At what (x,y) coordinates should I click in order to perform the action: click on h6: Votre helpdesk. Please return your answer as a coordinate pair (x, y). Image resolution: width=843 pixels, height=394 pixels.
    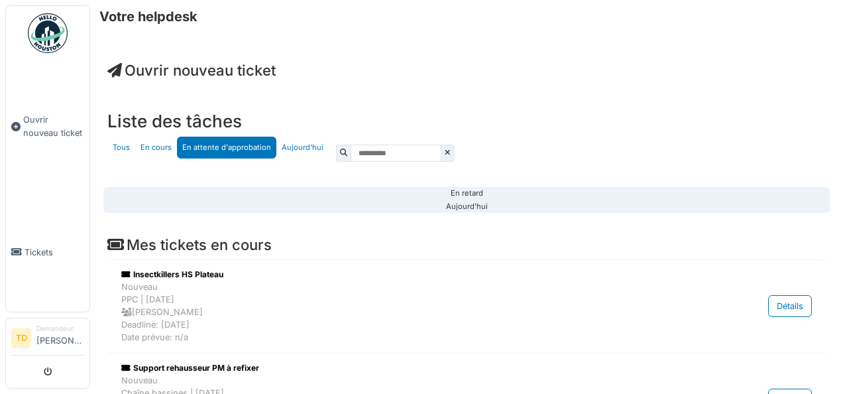
    Looking at the image, I should click on (148, 17).